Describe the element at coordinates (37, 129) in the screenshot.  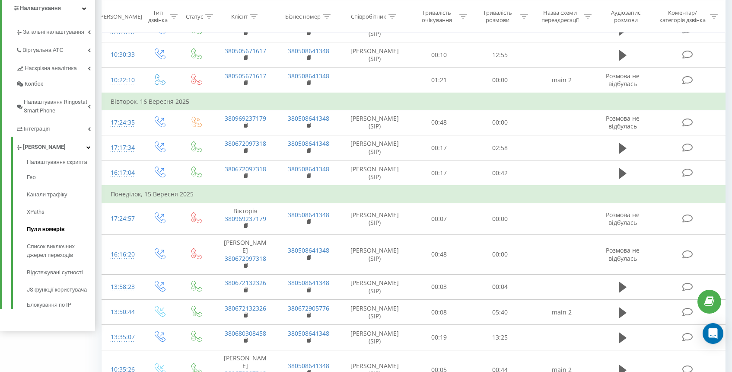
I see `span: Інтеграція` at that location.